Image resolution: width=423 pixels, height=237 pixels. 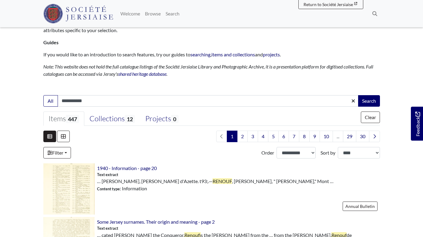 I want to click on a: Goto page 10, so click(x=326, y=136).